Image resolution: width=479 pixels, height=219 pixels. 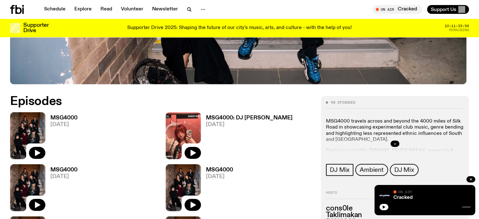 I want to click on span: Remaining, so click(x=459, y=30).